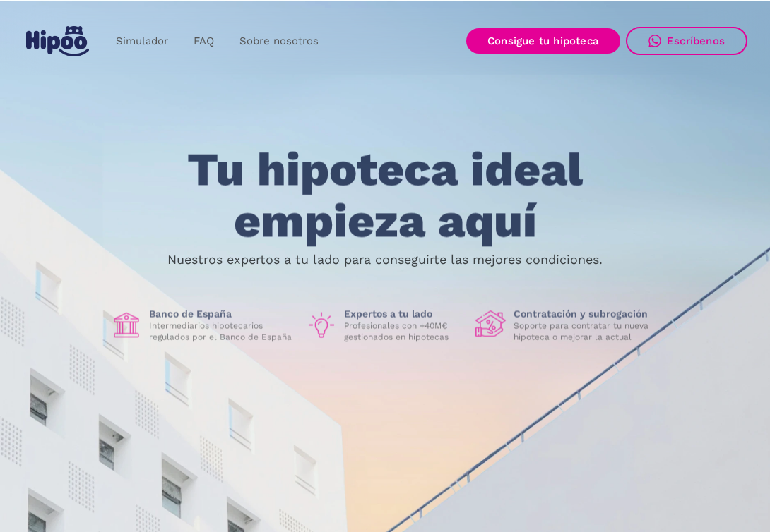 The height and width of the screenshot is (532, 770). Describe the element at coordinates (222, 332) in the screenshot. I see `p: Intermediarios hipotecarios regulados por el Banco de España` at that location.